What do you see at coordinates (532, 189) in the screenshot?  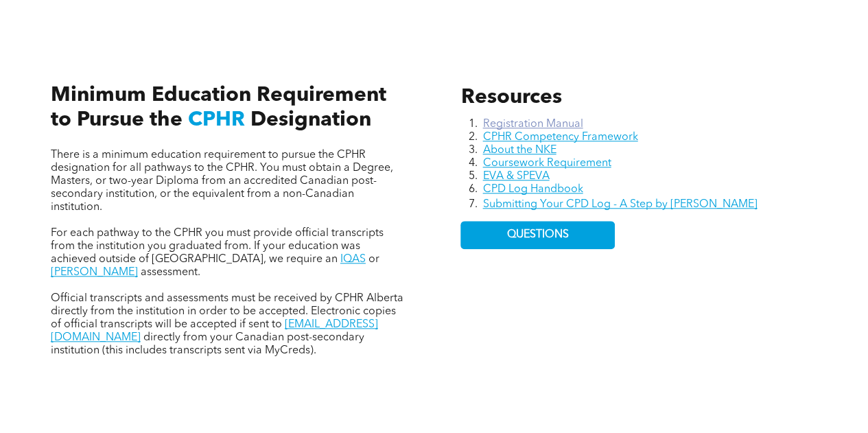 I see `a: CPD Log Handbook` at bounding box center [532, 189].